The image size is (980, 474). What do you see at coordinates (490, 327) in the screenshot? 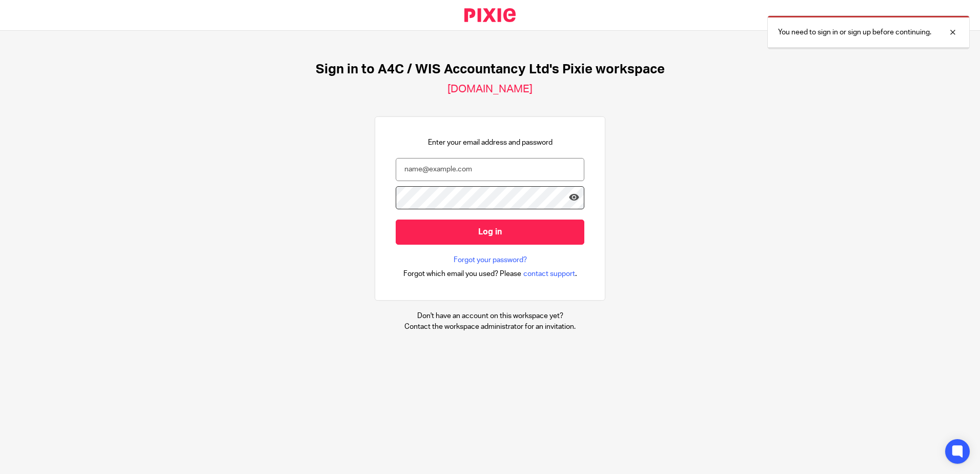
I see `p: Contact the workspace administrator for an invitation.` at bounding box center [490, 327].